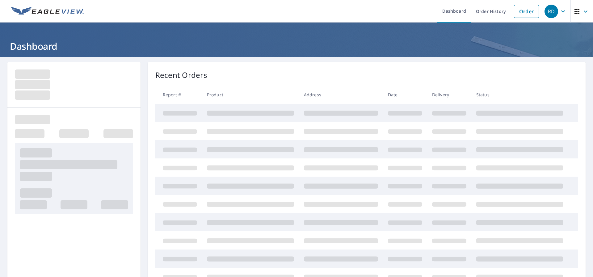  I want to click on img: EV Logo, so click(48, 11).